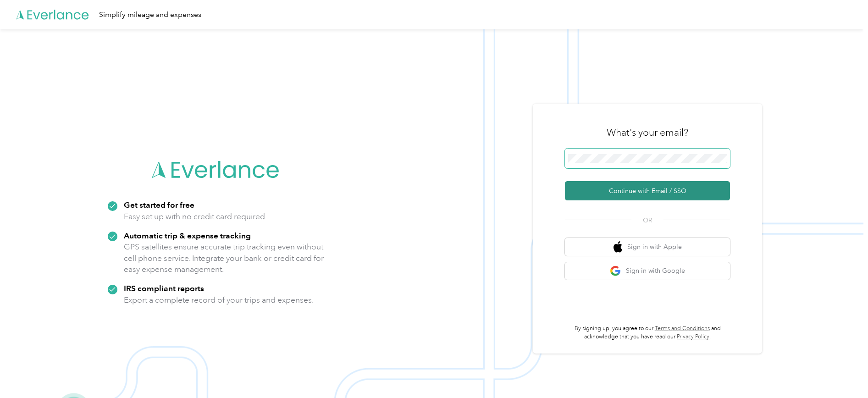 The height and width of the screenshot is (398, 868). I want to click on p: Export a complete record of your trips and expenses., so click(219, 300).